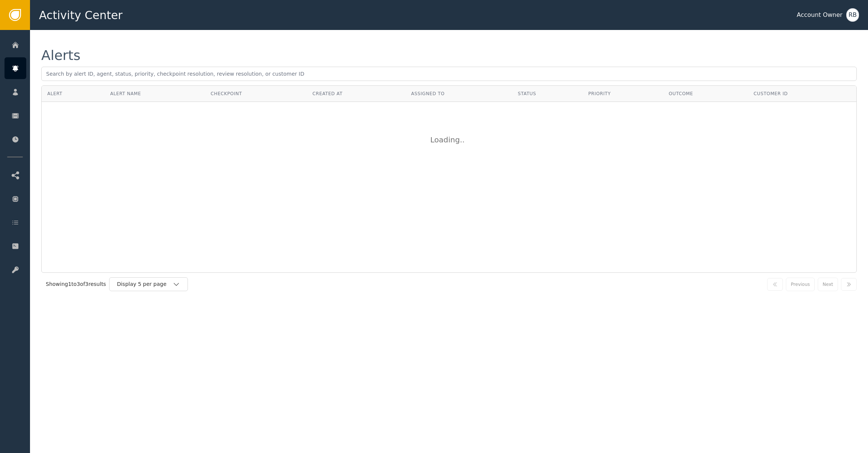 Image resolution: width=868 pixels, height=453 pixels. I want to click on div: Priority, so click(623, 93).